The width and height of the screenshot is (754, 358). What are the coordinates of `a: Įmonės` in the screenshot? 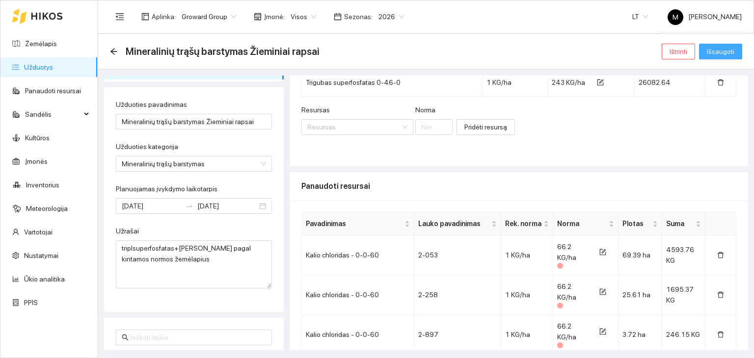 It's located at (36, 161).